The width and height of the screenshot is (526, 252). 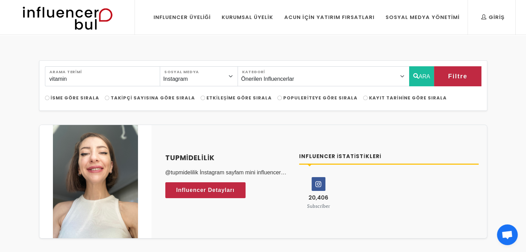 What do you see at coordinates (205, 191) in the screenshot?
I see `a: Influencer Detayları` at bounding box center [205, 191].